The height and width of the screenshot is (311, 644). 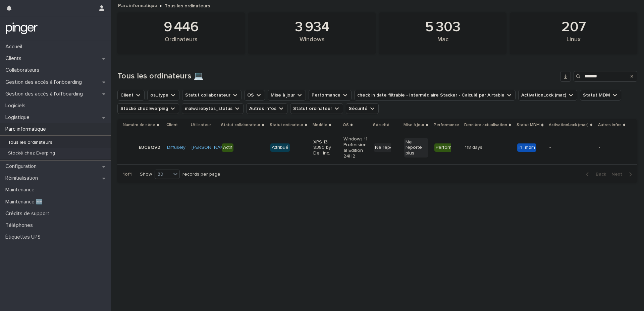 What do you see at coordinates (486, 125) in the screenshot?
I see `p: Dernière actualisation` at bounding box center [486, 125].